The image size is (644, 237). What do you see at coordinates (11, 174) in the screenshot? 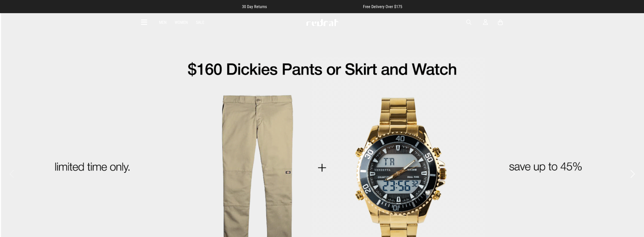
I see `button: Previous slide` at bounding box center [11, 174].